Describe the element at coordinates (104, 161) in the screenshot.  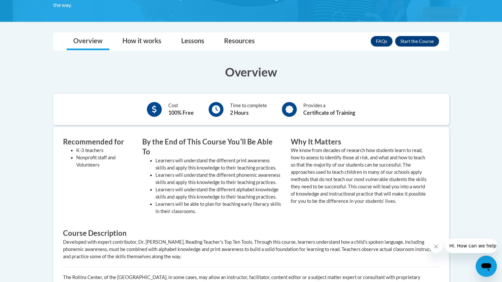
I see `li: Nonprofit staff and Volunteers` at that location.